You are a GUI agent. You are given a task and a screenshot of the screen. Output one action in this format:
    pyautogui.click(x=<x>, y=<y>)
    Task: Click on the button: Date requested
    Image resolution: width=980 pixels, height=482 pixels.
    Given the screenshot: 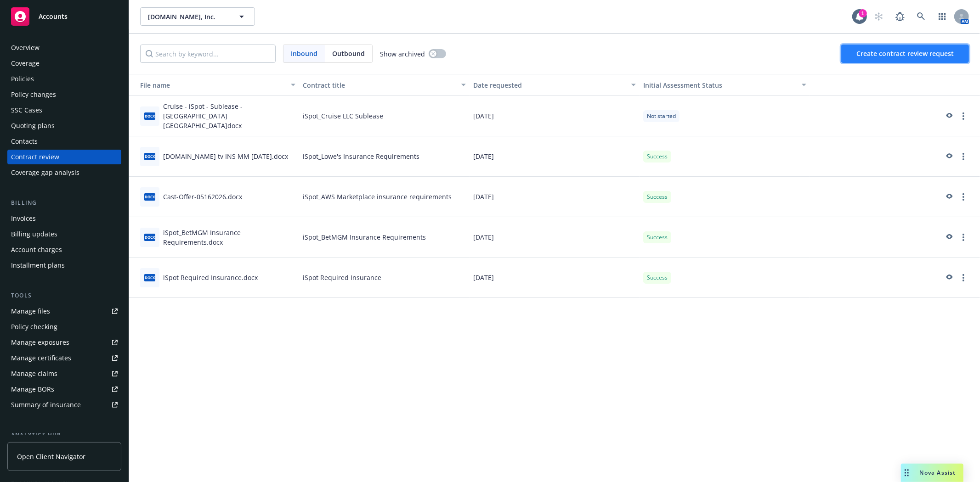 What is the action you would take?
    pyautogui.click(x=554, y=85)
    